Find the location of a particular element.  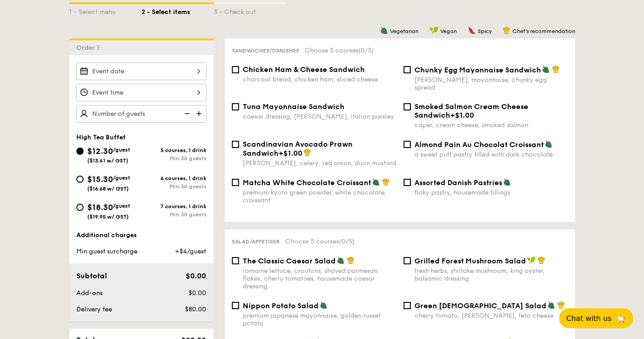

div: premium kyoto green powder, white chocolate, croissant is located at coordinates (320, 196).